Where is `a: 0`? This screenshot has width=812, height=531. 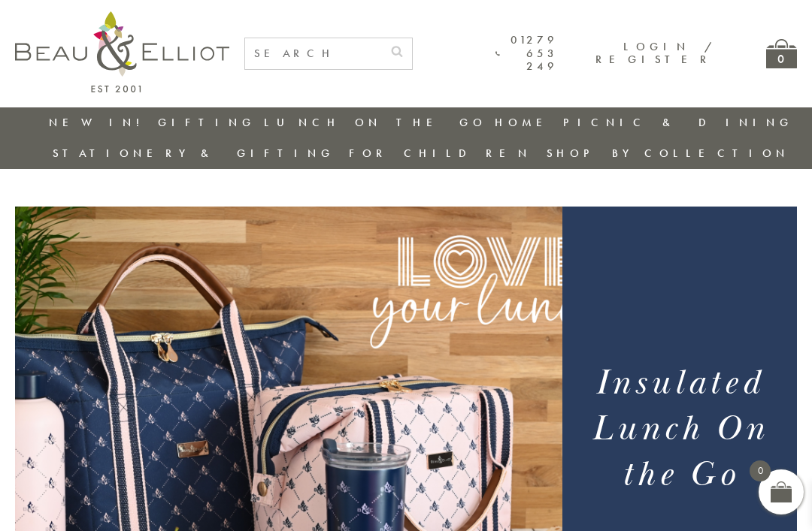 a: 0 is located at coordinates (782, 53).